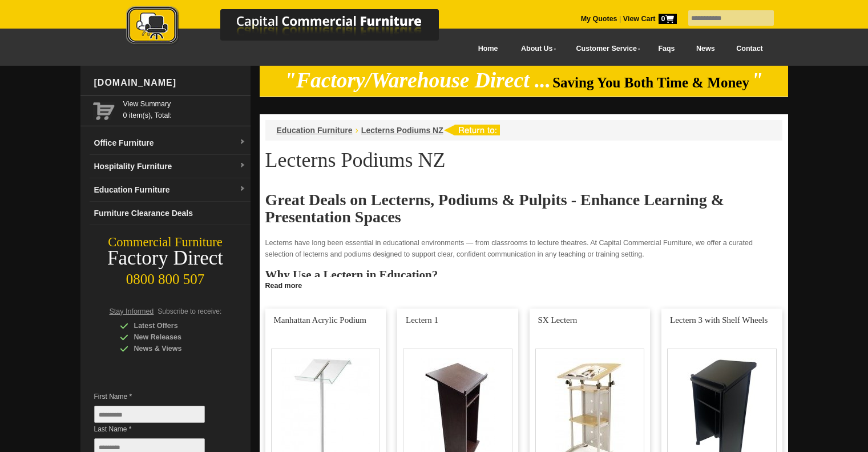 This screenshot has width=868, height=452. I want to click on a: Faqs, so click(667, 49).